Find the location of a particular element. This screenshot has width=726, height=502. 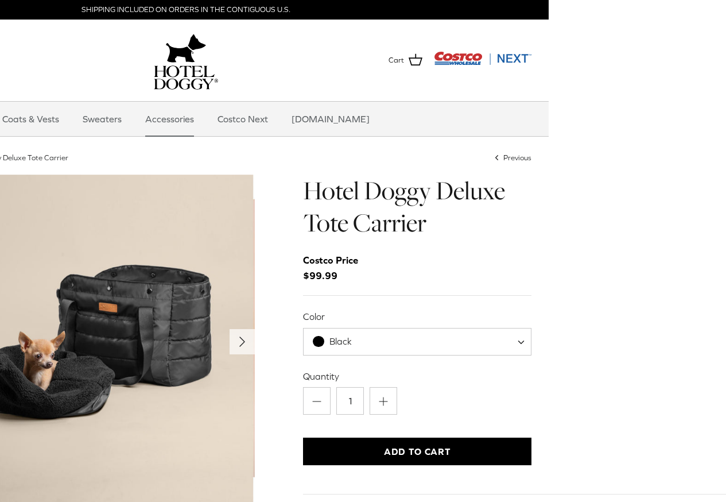

span: Previous is located at coordinates (517, 157).